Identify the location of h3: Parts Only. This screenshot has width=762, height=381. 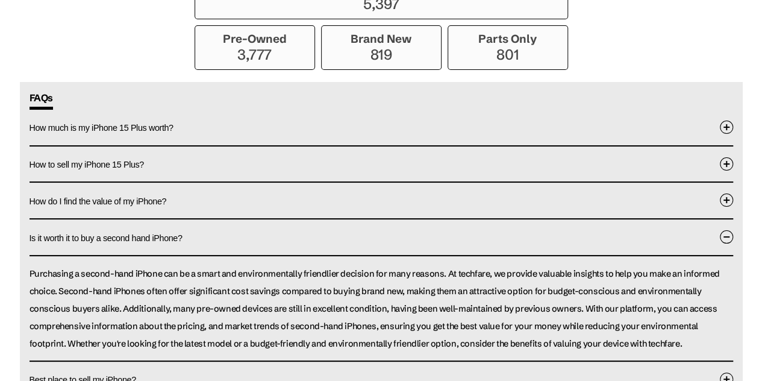
(508, 39).